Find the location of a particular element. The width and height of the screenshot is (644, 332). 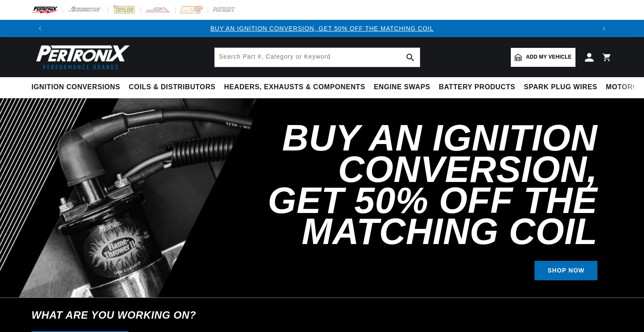

button: search button is located at coordinates (410, 57).